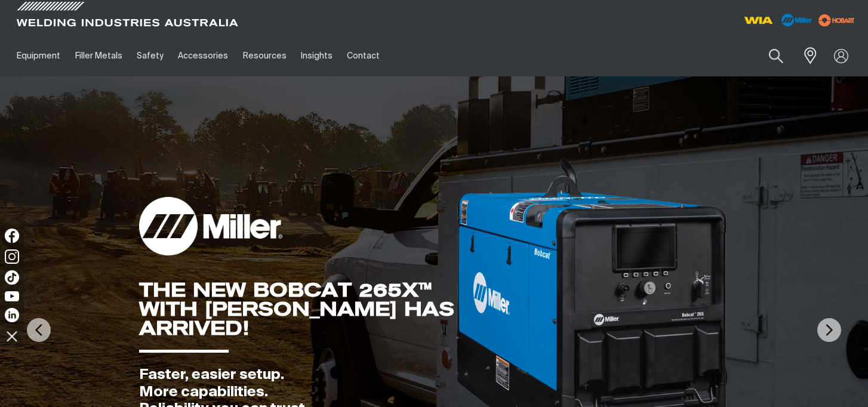 The height and width of the screenshot is (407, 868). Describe the element at coordinates (12, 315) in the screenshot. I see `img: LinkedIn` at that location.